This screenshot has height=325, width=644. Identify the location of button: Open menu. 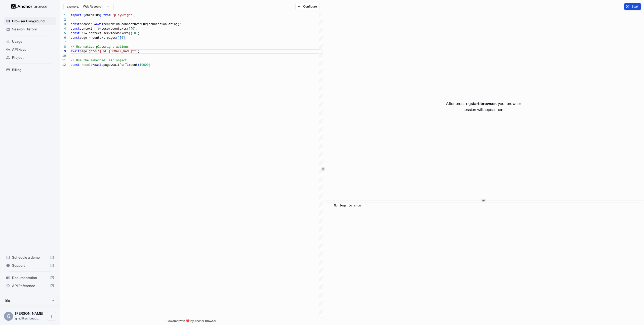
(52, 316).